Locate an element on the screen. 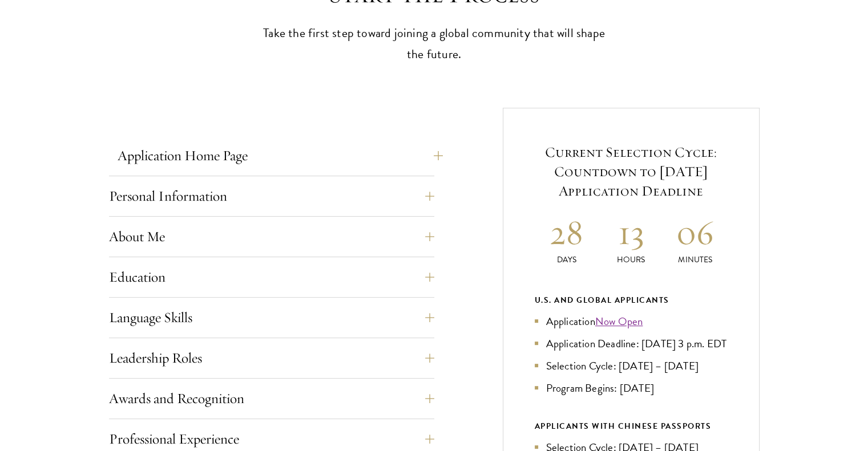  h2: 28 is located at coordinates (567, 232).